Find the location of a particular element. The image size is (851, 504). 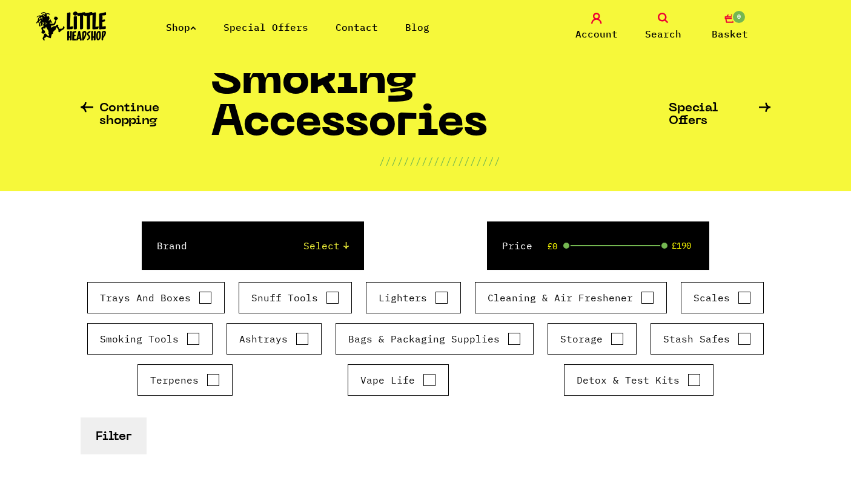

a: Continue shopping is located at coordinates (146, 116).